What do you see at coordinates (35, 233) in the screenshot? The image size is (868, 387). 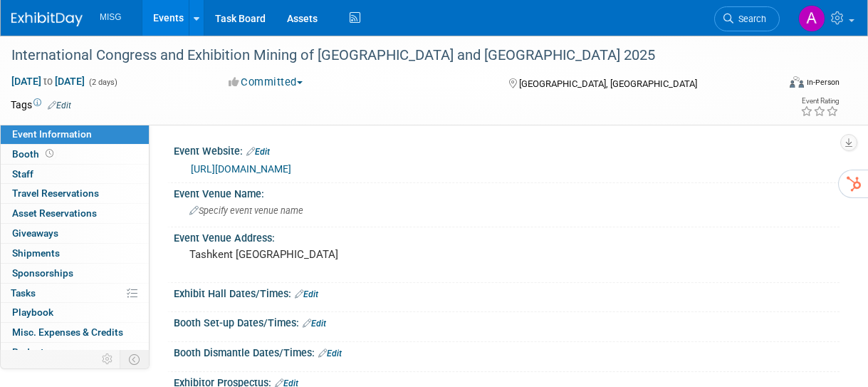 I see `span: Giveaways` at bounding box center [35, 233].